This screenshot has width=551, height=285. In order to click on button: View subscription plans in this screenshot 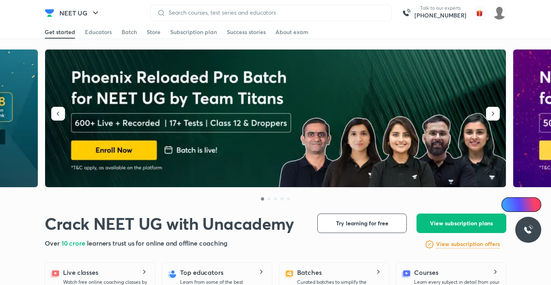, I will do `click(461, 224)`.